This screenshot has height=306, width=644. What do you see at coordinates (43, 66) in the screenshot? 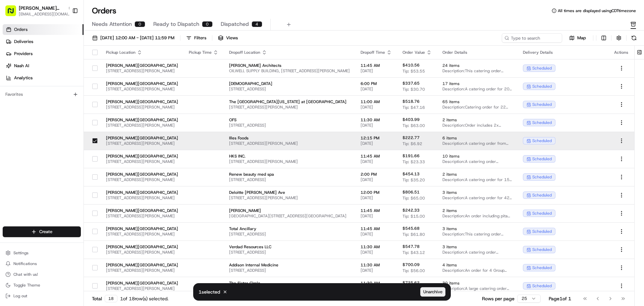
I see `a: Nash AI` at bounding box center [43, 66].